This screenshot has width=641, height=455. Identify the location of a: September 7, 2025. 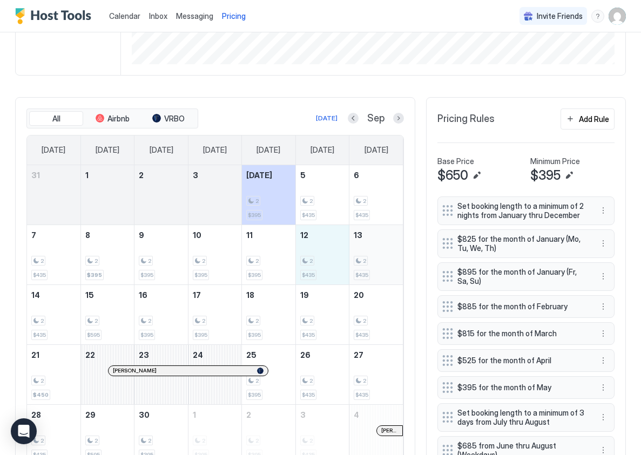
(53, 235).